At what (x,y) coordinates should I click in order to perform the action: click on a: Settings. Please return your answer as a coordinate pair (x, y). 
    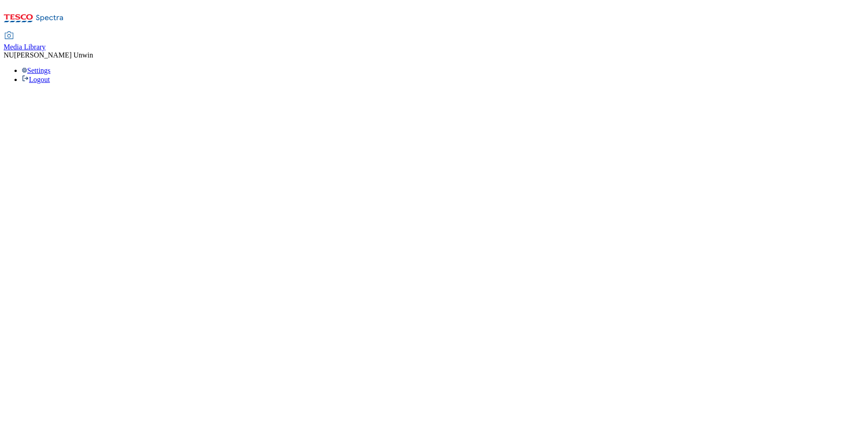
    Looking at the image, I should click on (37, 70).